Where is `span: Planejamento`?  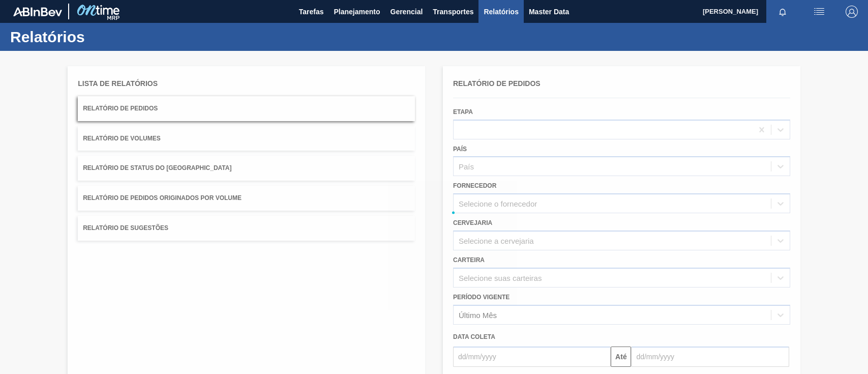
span: Planejamento is located at coordinates (357, 11).